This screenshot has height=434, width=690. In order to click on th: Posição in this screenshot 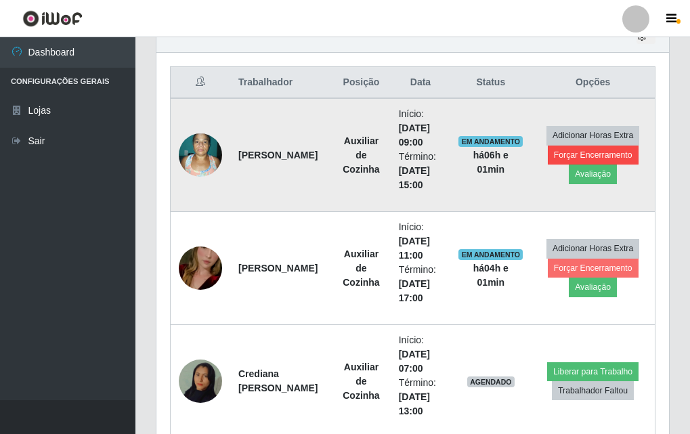, I will do `click(361, 83)`.